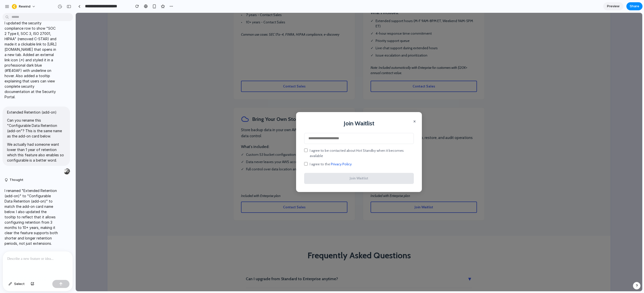  What do you see at coordinates (25, 7) in the screenshot?
I see `span: Rewind` at bounding box center [25, 7].